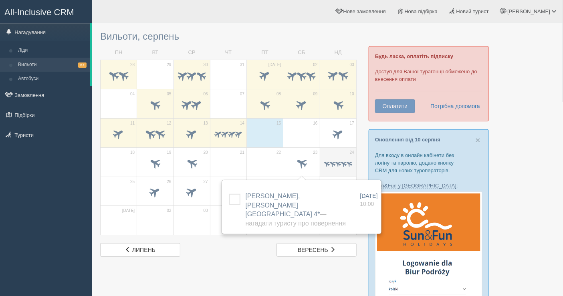  I want to click on span: Новий турист, so click(473, 11).